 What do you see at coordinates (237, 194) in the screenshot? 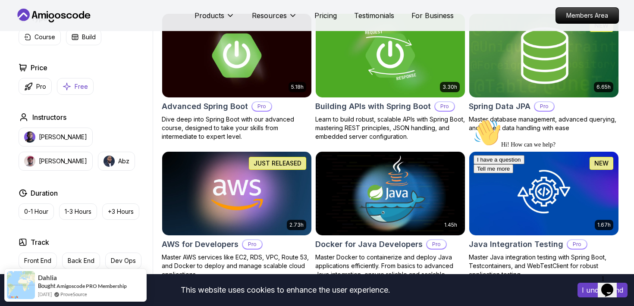
I see `img: AWS for Developers card` at bounding box center [237, 194].